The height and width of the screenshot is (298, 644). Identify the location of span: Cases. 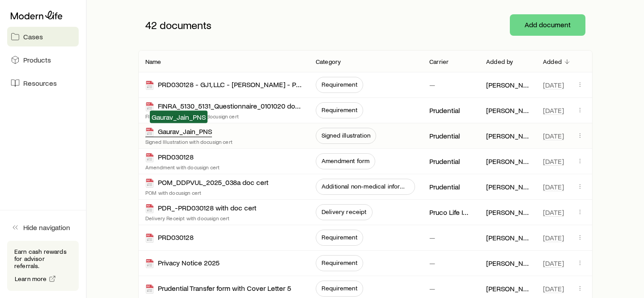
(33, 36).